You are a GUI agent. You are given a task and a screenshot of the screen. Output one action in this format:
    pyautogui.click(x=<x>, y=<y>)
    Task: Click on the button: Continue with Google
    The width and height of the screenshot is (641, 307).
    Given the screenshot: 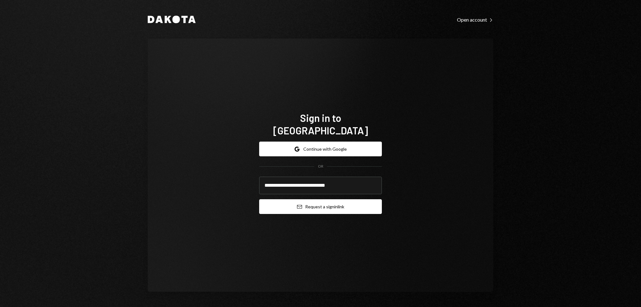 What is the action you would take?
    pyautogui.click(x=321, y=149)
    